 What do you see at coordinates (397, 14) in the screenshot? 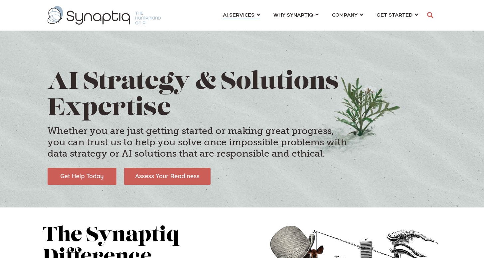
I see `a: GET STARTED` at bounding box center [397, 14].